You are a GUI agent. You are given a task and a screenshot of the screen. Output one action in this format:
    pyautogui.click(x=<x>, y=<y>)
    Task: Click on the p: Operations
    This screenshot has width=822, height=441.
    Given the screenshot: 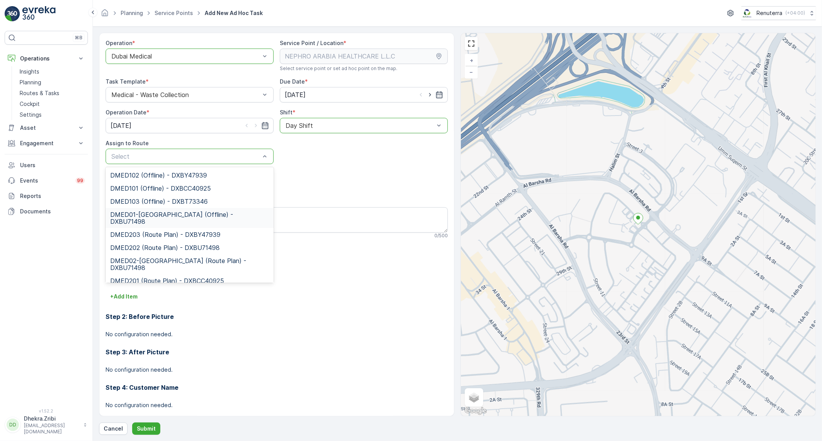 What is the action you would take?
    pyautogui.click(x=46, y=59)
    